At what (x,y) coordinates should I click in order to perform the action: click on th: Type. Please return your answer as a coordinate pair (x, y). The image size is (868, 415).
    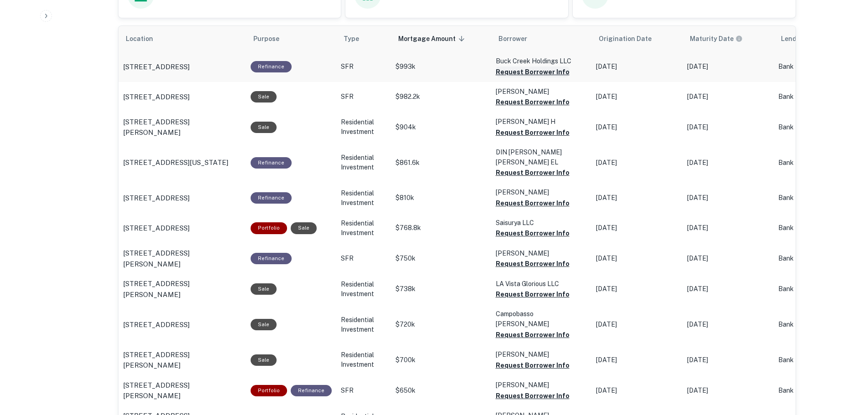
    Looking at the image, I should click on (363, 38).